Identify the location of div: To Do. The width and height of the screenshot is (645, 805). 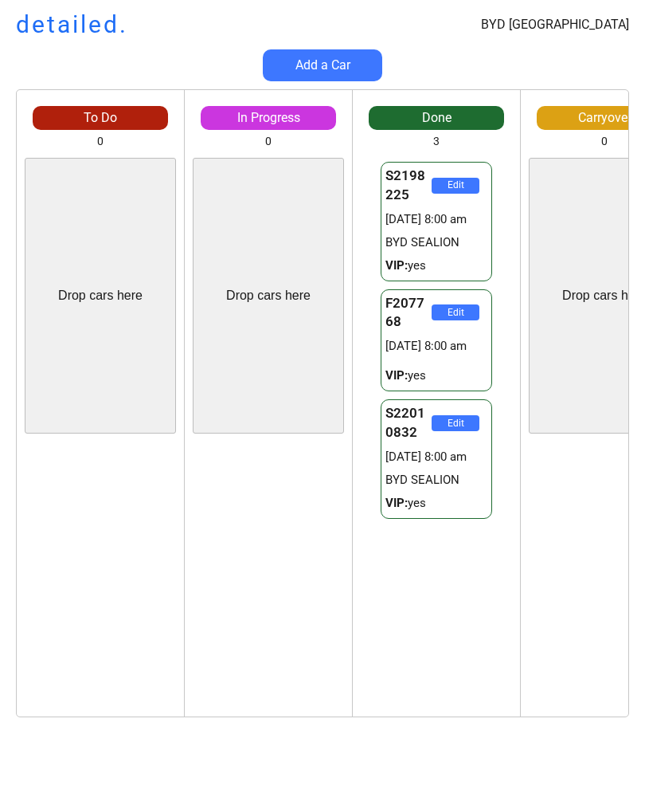
(100, 118).